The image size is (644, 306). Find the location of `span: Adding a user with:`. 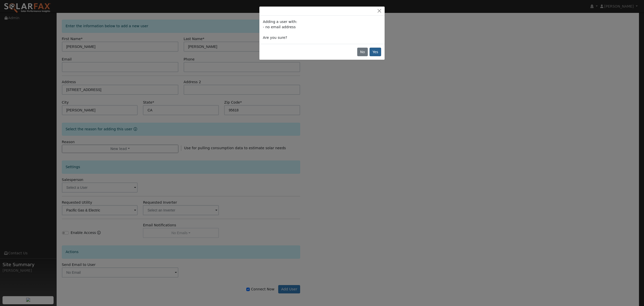

span: Adding a user with: is located at coordinates (280, 22).